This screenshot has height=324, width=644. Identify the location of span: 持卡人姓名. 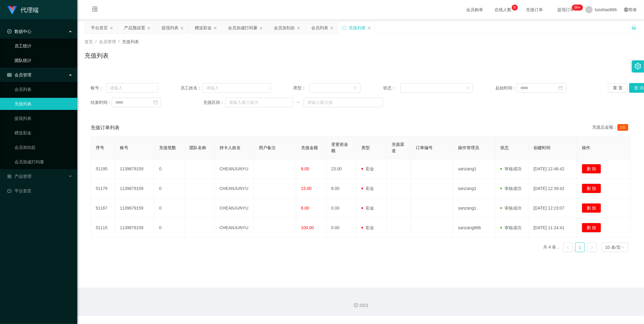
(231, 148).